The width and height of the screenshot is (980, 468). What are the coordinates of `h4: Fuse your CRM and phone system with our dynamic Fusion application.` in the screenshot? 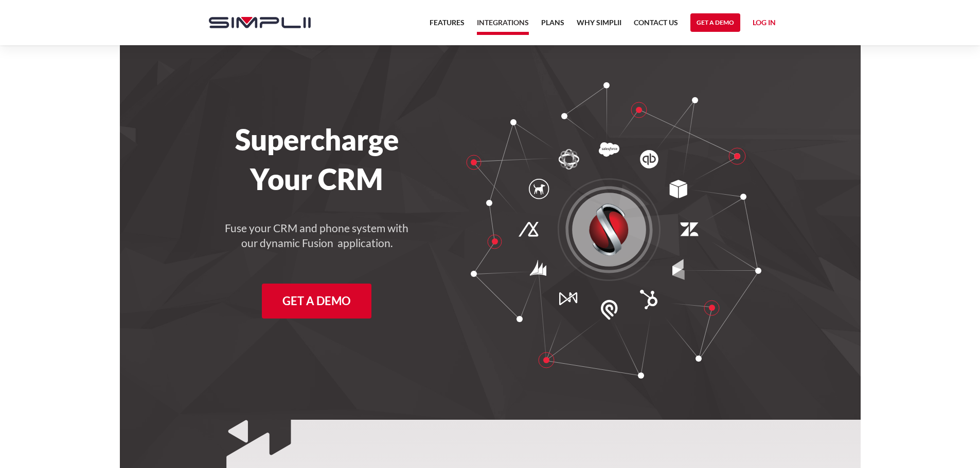 It's located at (317, 236).